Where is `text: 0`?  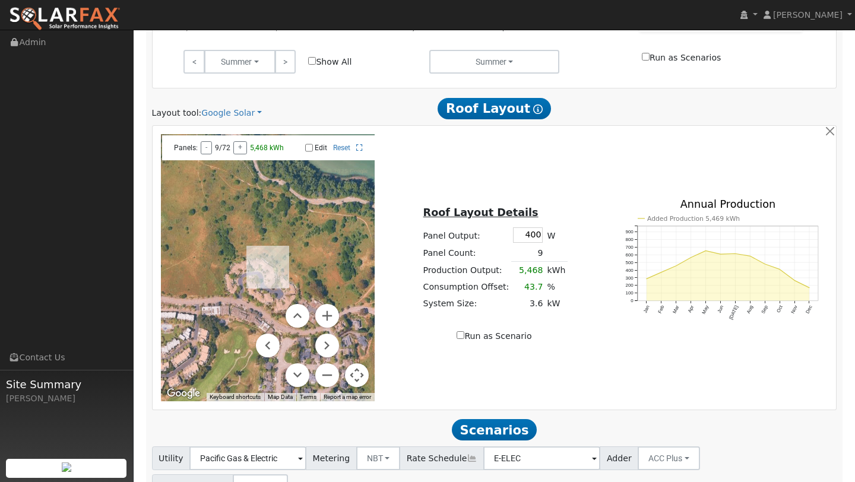 text: 0 is located at coordinates (632, 300).